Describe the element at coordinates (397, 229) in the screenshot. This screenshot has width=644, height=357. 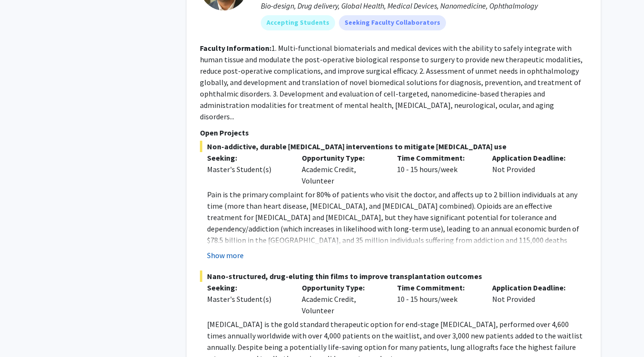
I see `p: Pain is the primary complaint for 80% of patients who visit the doctor, and affects up to 2 billi...` at that location.